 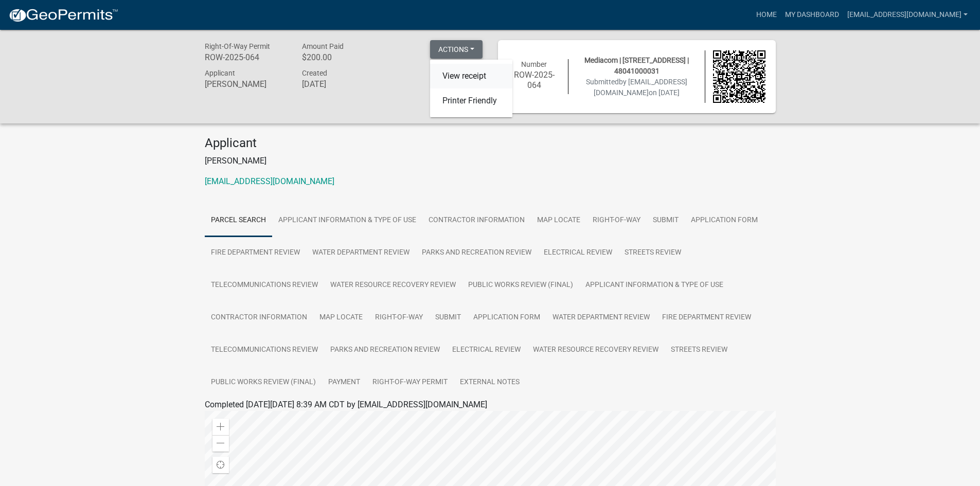 I want to click on a: Parcel search, so click(x=238, y=221).